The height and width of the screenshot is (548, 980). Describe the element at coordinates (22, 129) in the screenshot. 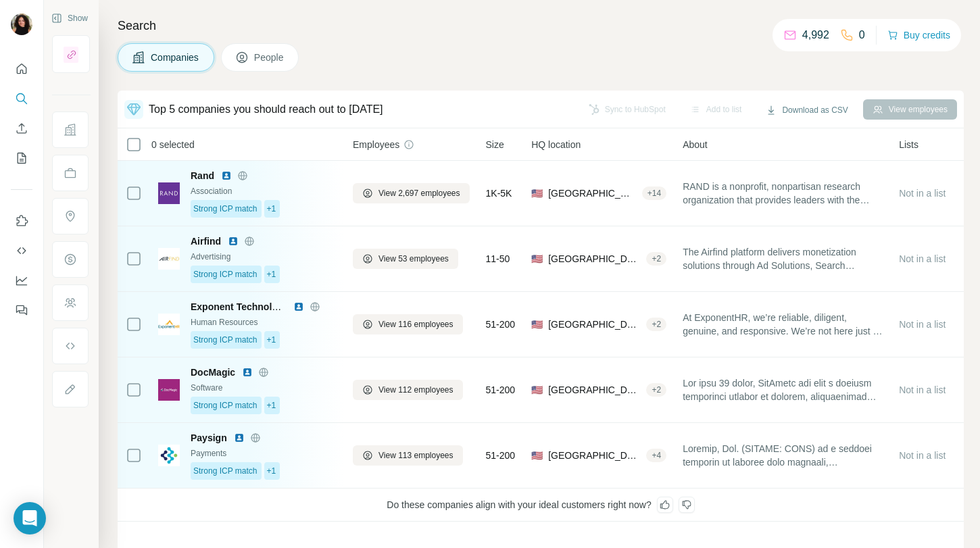

I see `button: Enrich CSV` at that location.